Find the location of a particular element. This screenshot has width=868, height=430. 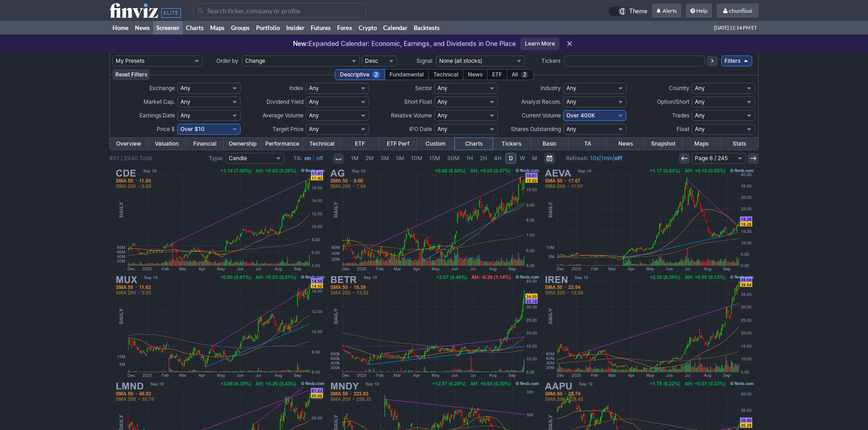

span: 4H is located at coordinates (498, 158).